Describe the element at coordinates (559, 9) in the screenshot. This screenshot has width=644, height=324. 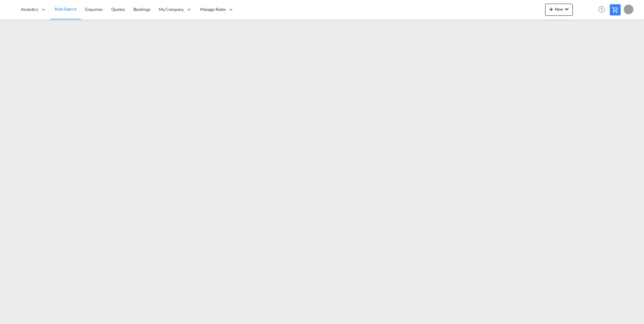
I see `span: New` at that location.